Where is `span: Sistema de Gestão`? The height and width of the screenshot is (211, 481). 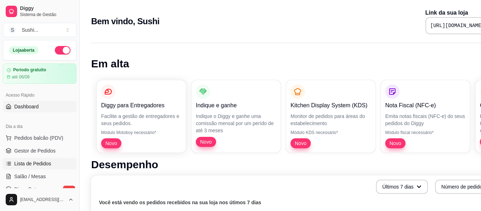 span: Sistema de Gestão is located at coordinates (47, 15).